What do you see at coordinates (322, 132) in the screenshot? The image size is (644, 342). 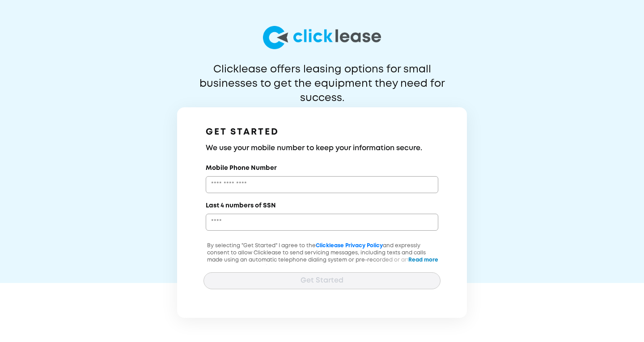 I see `h1: GET STARTED` at bounding box center [322, 132].